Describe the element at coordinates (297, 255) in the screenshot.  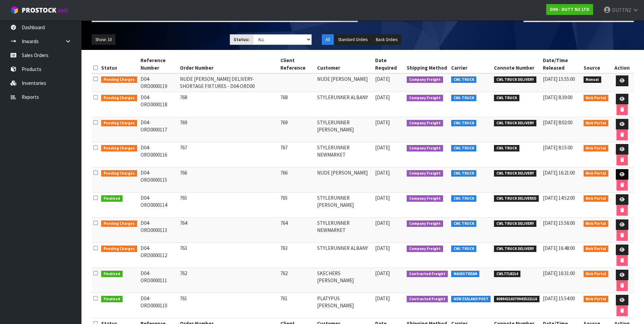
I see `td: 763` at that location.